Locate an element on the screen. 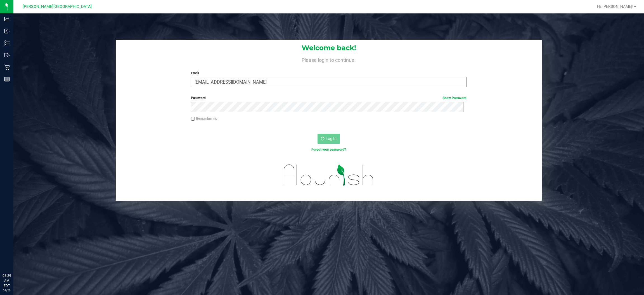 The image size is (644, 295). img: flourish_logo.svg is located at coordinates (328, 175).